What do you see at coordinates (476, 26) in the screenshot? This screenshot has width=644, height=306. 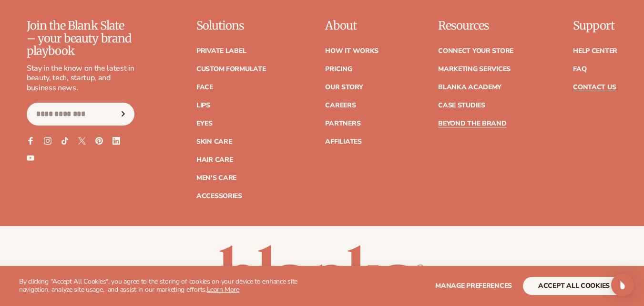 I see `p: Resources` at bounding box center [476, 26].